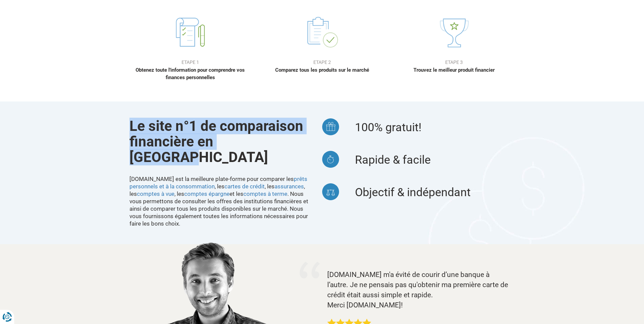 This screenshot has width=644, height=324. What do you see at coordinates (322, 62) in the screenshot?
I see `h4: Etape 2` at bounding box center [322, 62].